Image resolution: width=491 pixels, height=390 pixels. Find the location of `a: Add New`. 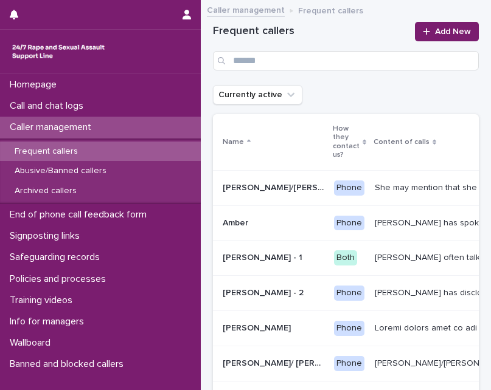

a: Add New is located at coordinates (446, 32).